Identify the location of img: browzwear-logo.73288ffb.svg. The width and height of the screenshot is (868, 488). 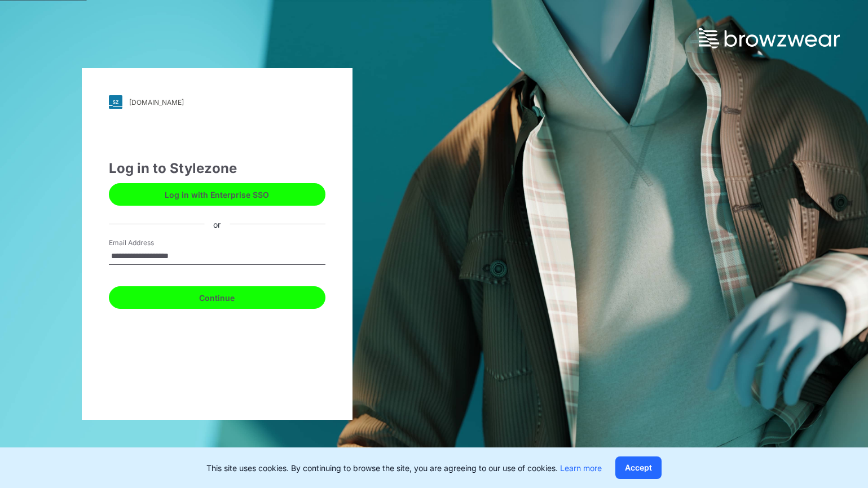
(770, 39).